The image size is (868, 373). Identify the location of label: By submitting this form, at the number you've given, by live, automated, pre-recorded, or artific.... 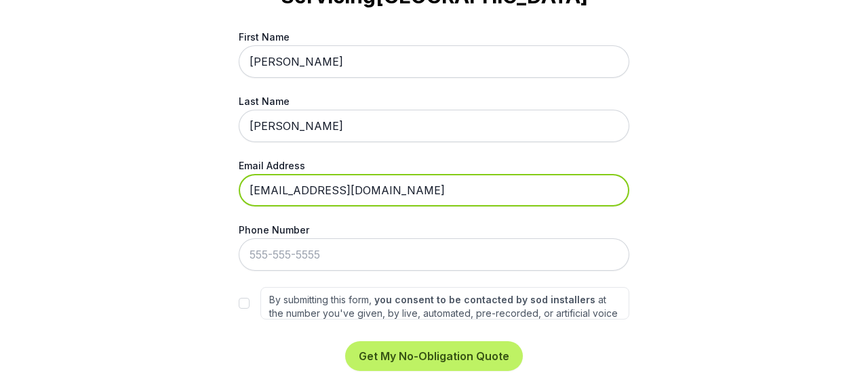
(445, 303).